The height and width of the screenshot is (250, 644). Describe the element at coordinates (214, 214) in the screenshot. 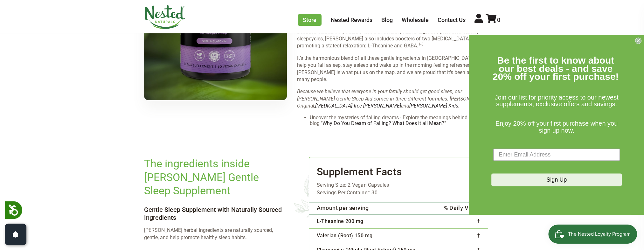

I see `h4: Gentle Sleep Supplement with Naturally Sourced Ingredients` at that location.